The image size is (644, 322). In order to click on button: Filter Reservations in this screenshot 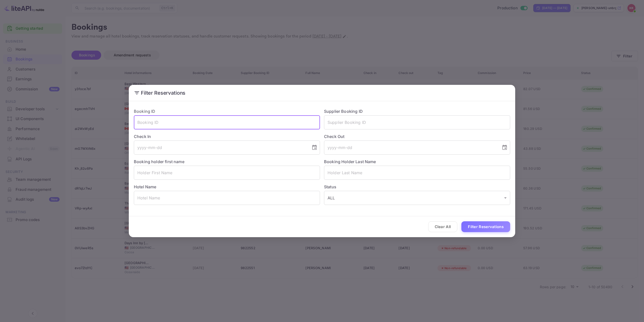, I will do `click(486, 226)`.